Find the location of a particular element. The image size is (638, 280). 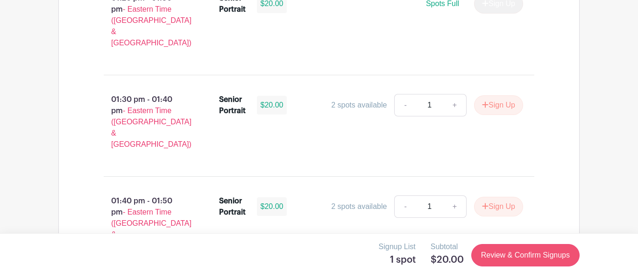

h5: $20.00 is located at coordinates (447, 260).